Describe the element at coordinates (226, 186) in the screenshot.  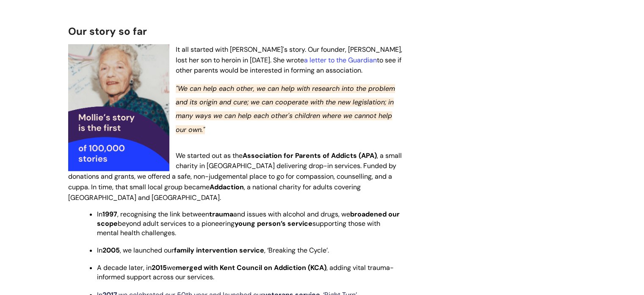
I see `strong: Addaction` at that location.